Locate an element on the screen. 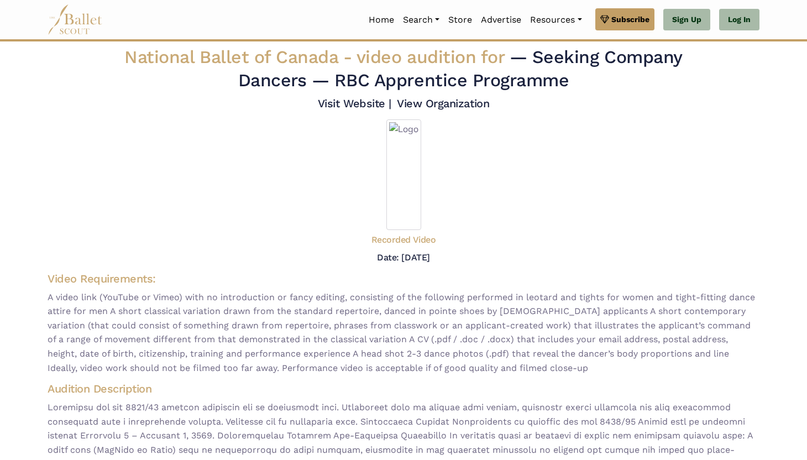 This screenshot has height=460, width=807. span: National Ballet of Canada - is located at coordinates (317, 57).